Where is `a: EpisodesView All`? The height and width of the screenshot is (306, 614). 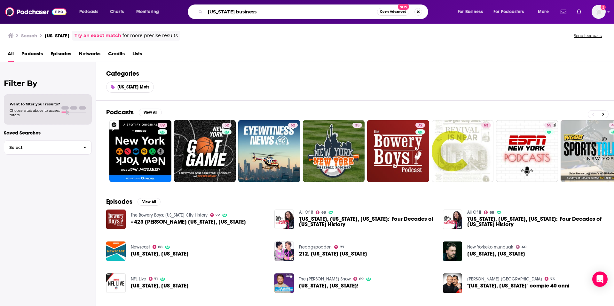 a: EpisodesView All is located at coordinates (133, 202).